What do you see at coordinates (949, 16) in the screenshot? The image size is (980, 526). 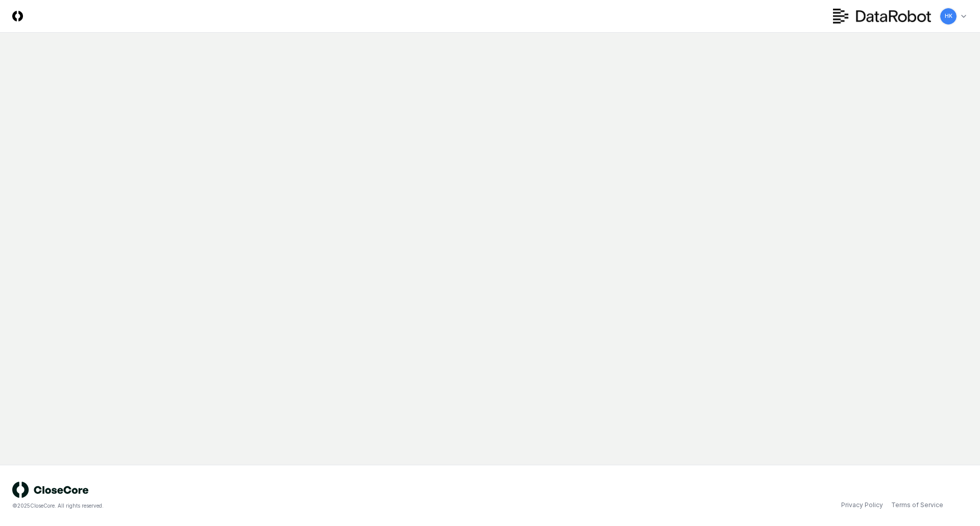 I see `span: HK` at bounding box center [949, 16].